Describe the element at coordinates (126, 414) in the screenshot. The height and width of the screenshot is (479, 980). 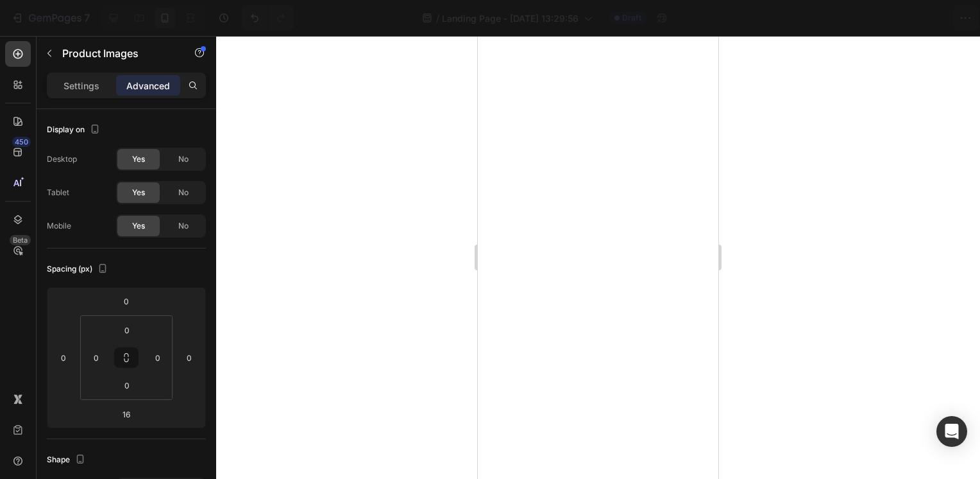
I see `input: l` at that location.